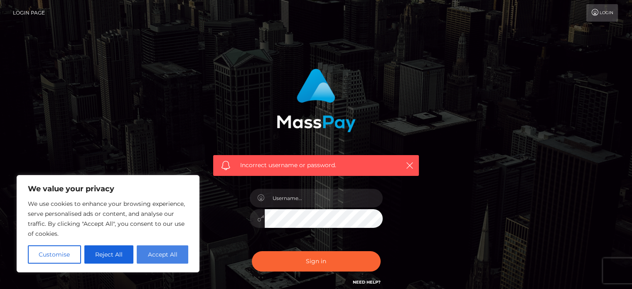  Describe the element at coordinates (109, 254) in the screenshot. I see `button: Reject All` at that location.